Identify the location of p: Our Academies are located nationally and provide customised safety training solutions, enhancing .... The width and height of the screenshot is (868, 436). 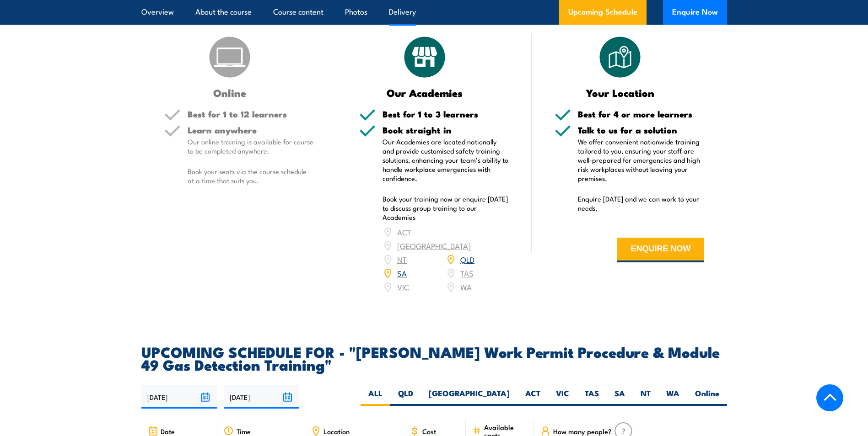
(445, 160).